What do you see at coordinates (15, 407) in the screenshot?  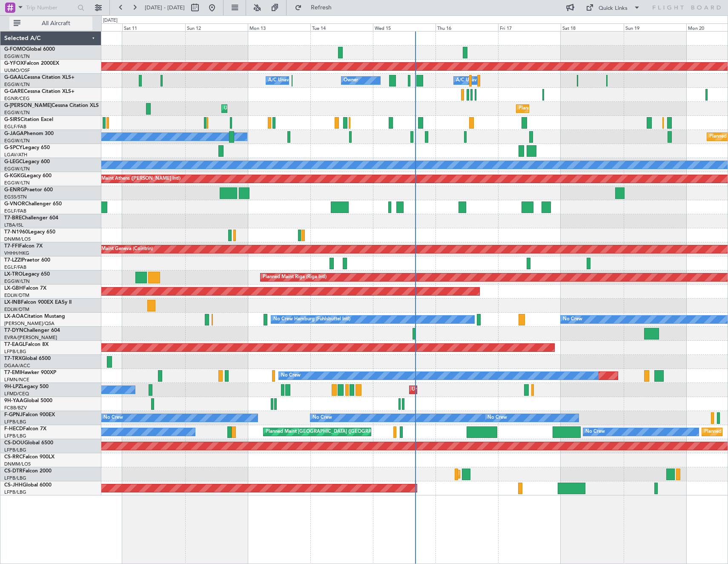 I see `a: FCBB/BZV` at bounding box center [15, 407].